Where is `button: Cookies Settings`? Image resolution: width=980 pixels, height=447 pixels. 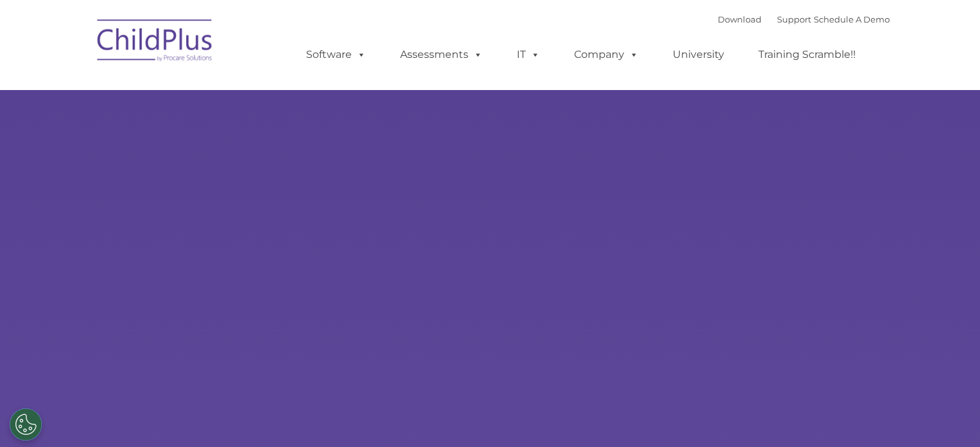 button: Cookies Settings is located at coordinates (26, 425).